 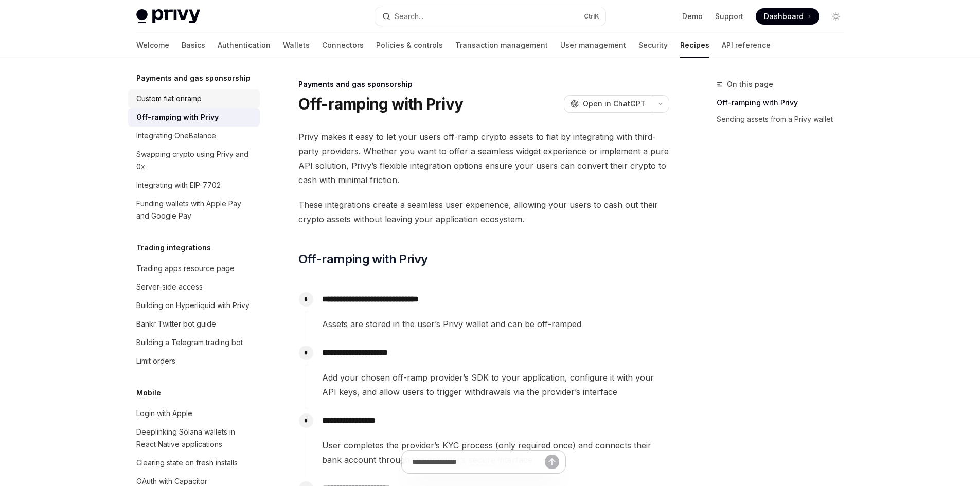 What do you see at coordinates (478, 461) in the screenshot?
I see `input: Ask a question...` at bounding box center [478, 461].